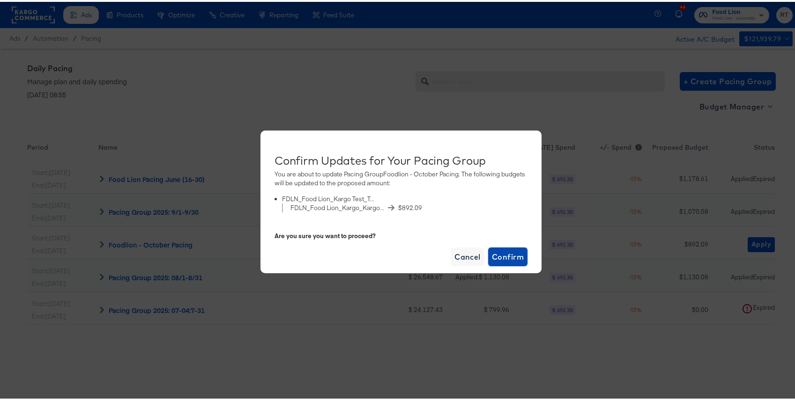 This screenshot has width=795, height=400. Describe the element at coordinates (467, 255) in the screenshot. I see `button: Cancel` at that location.